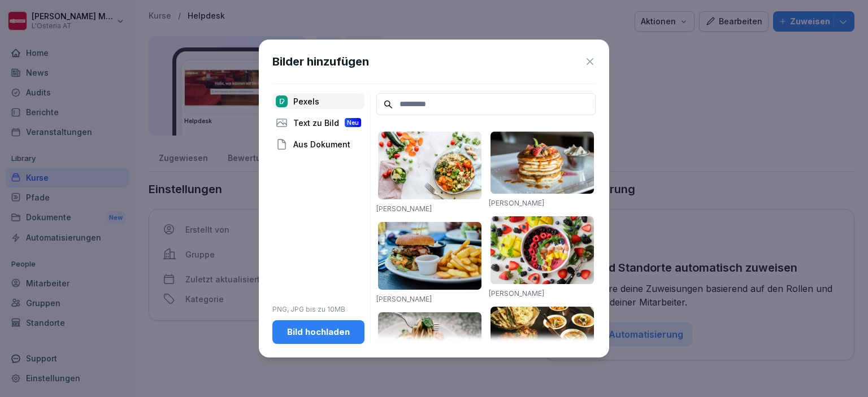 This screenshot has height=397, width=868. What do you see at coordinates (542, 162) in the screenshot?
I see `img: pexels-photo-376464.jpeg` at bounding box center [542, 162].